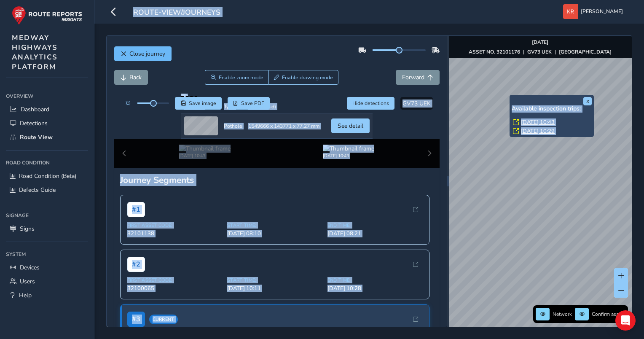 Image resolution: width=644 pixels, height=339 pixels. Describe the element at coordinates (175, 288) in the screenshot. I see `span: 32100065` at that location.